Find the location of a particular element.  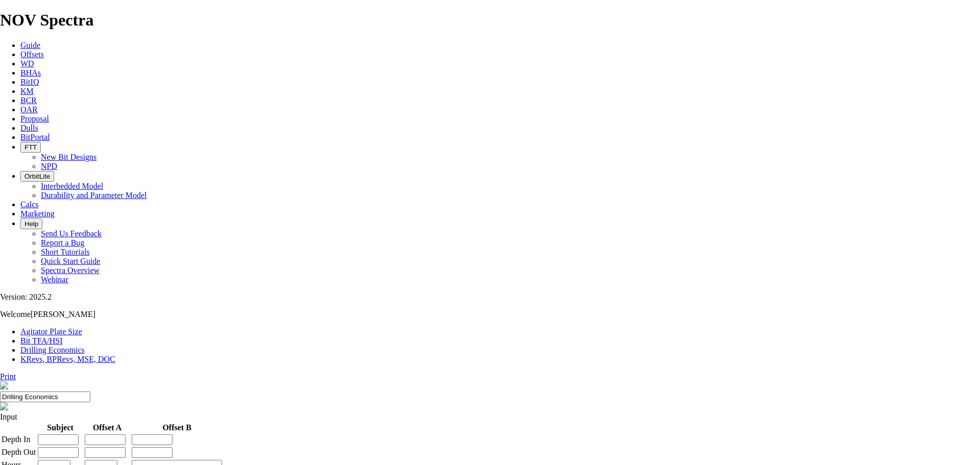

span: KM is located at coordinates (27, 91).